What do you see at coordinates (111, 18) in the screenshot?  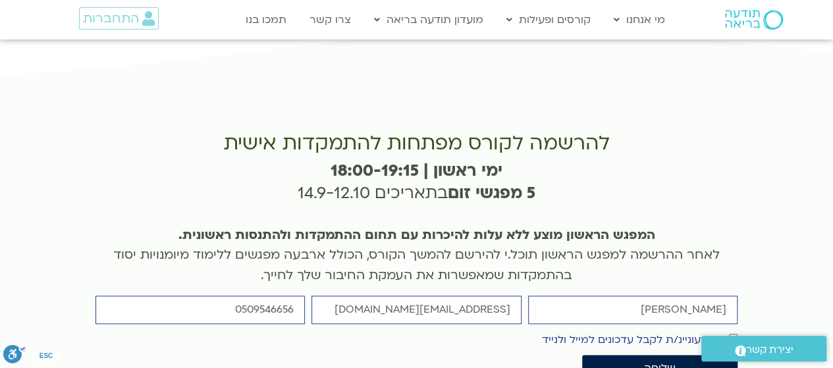 I see `span: התחברות` at bounding box center [111, 18].